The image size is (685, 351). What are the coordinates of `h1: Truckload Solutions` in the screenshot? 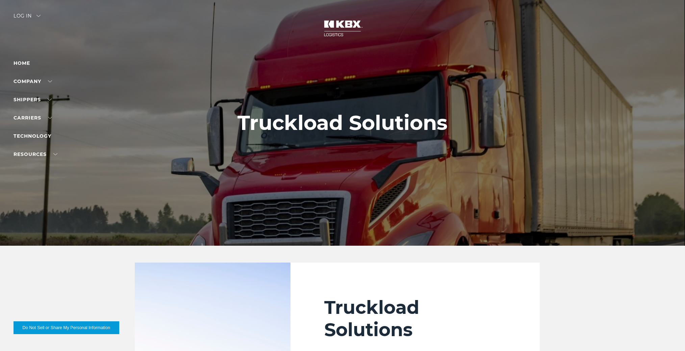 It's located at (342, 123).